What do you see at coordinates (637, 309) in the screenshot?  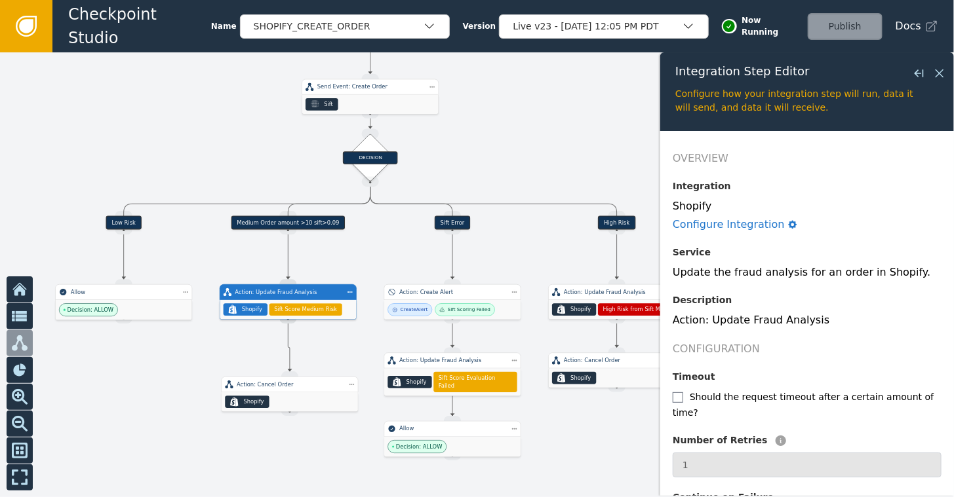 I see `span: High Risk from Sift Model` at bounding box center [637, 309].